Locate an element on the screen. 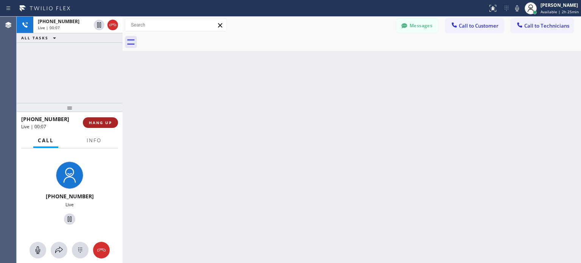  span: Call is located at coordinates (46, 140).